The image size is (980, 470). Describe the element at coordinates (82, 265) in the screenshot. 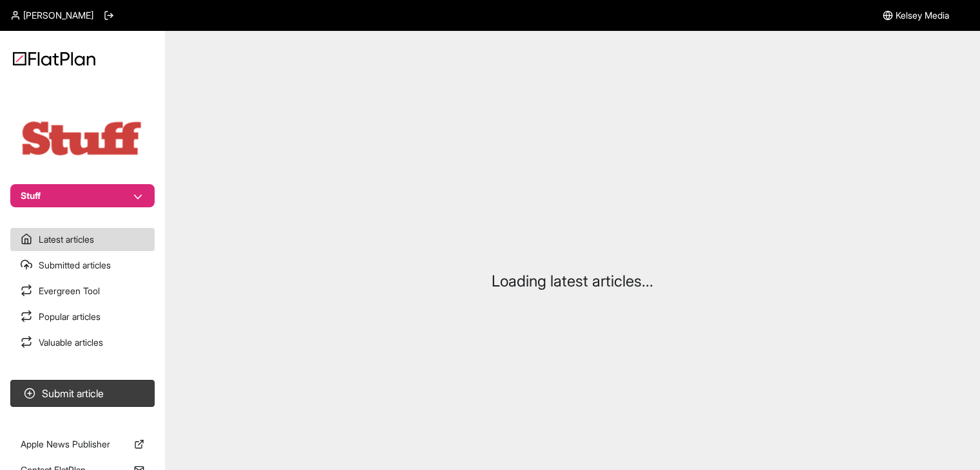

I see `a: Submitted articles` at that location.